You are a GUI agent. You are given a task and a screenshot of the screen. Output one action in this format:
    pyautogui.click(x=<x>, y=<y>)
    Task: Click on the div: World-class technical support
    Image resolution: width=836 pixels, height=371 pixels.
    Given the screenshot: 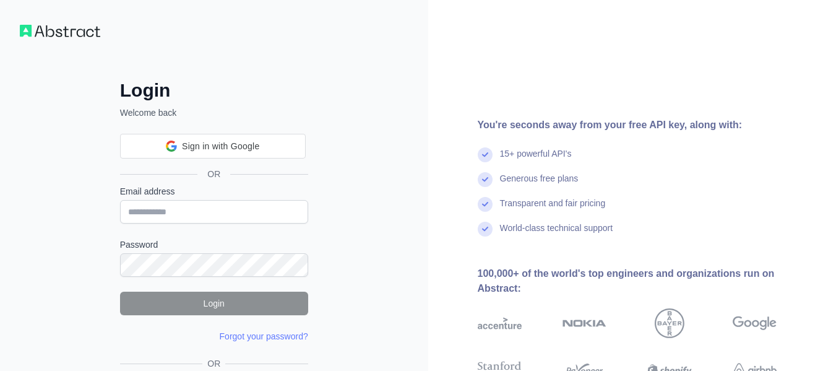 What is the action you would take?
    pyautogui.click(x=556, y=234)
    